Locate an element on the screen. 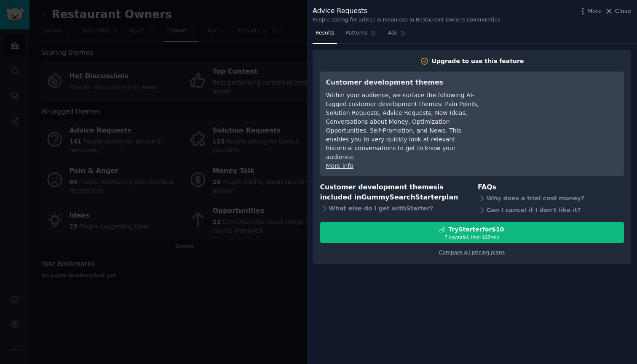 The height and width of the screenshot is (364, 637). span: GummySearch Starter is located at coordinates (401, 197).